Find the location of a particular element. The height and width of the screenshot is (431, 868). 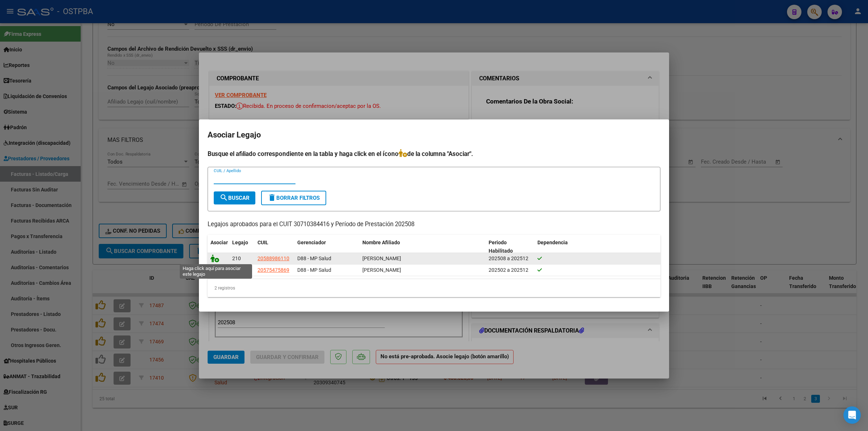

mat-icon: delete is located at coordinates (272, 197).